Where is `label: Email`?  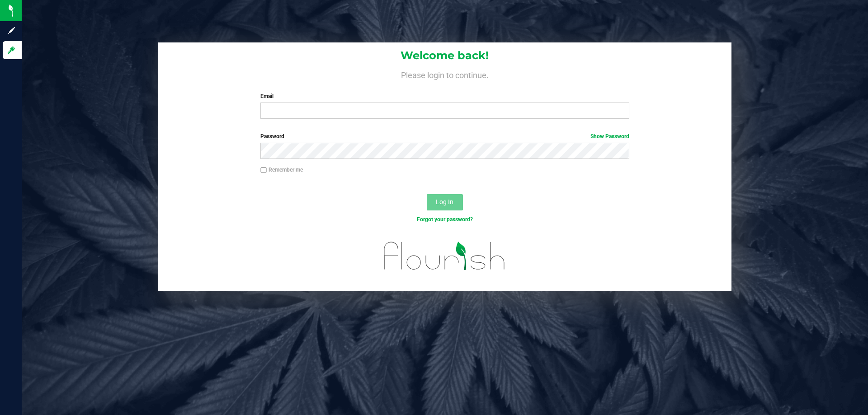 label: Email is located at coordinates (444, 96).